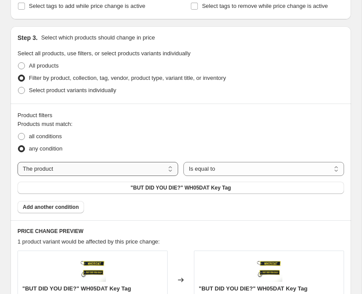 The image size is (362, 294). Describe the element at coordinates (181, 188) in the screenshot. I see `button: "BUT DID YOU DIE?" WH05DAT Key Tag` at that location.